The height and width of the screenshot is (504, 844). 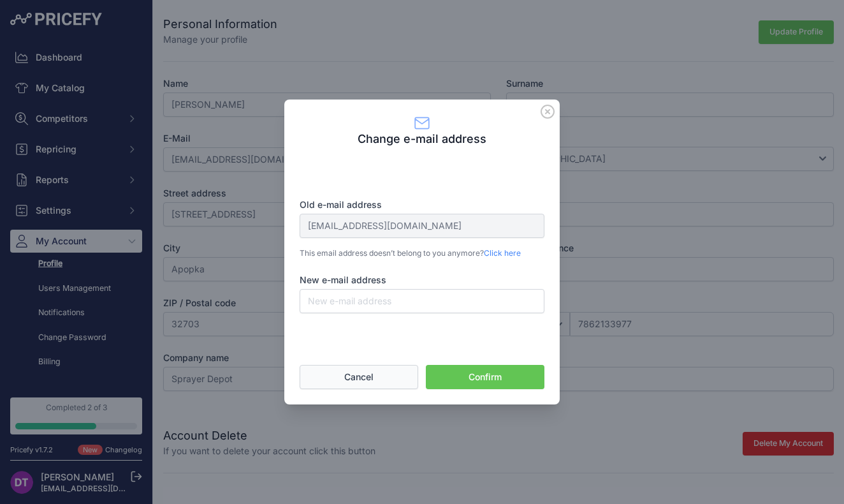 I want to click on input: New e-mail address, so click(x=422, y=301).